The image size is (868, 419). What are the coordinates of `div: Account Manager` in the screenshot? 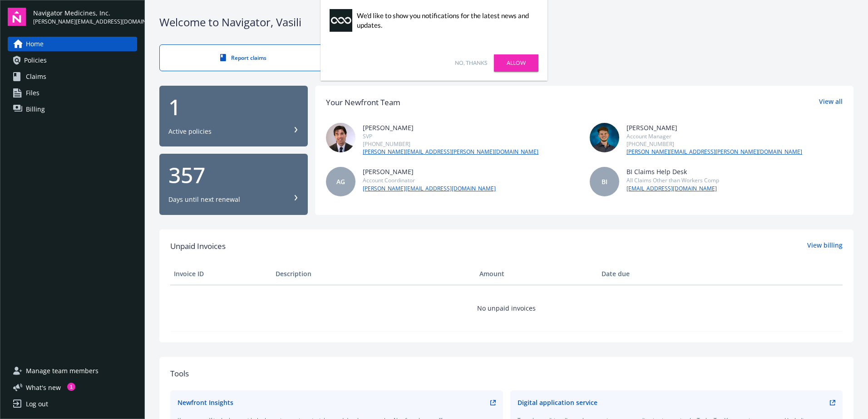 It's located at (714, 136).